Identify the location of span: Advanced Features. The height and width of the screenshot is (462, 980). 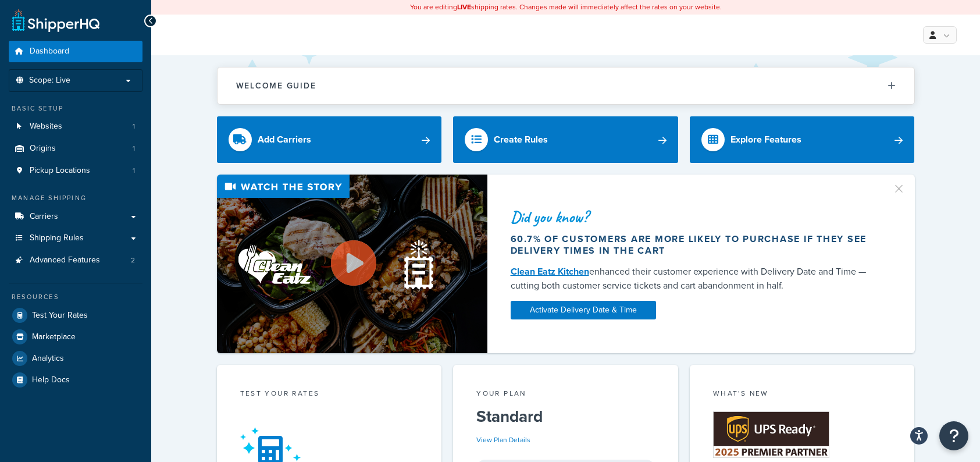
(65, 260).